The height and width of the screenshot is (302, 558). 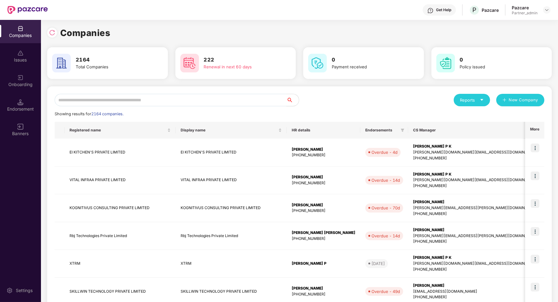 What do you see at coordinates (324, 130) in the screenshot?
I see `th: HR details` at bounding box center [324, 130].